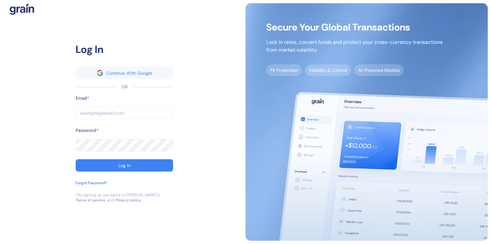 Image resolution: width=491 pixels, height=244 pixels. What do you see at coordinates (22, 9) in the screenshot?
I see `img: logo` at bounding box center [22, 9].